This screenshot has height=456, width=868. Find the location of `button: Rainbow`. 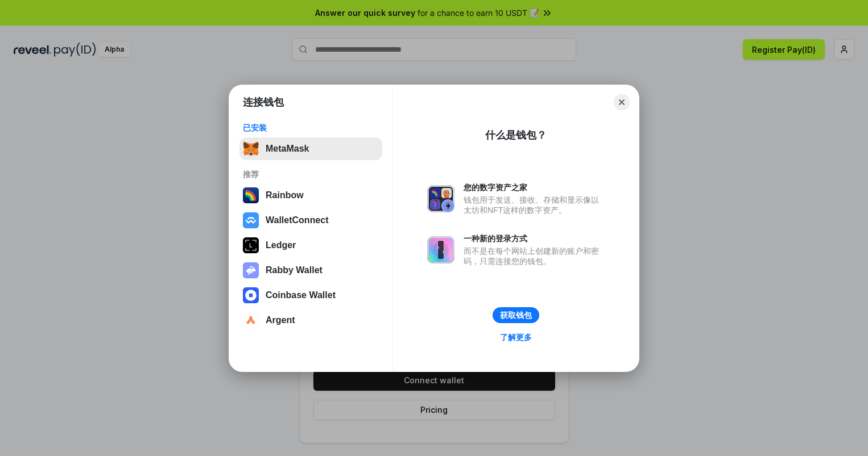

button: Rainbow is located at coordinates (310, 196).